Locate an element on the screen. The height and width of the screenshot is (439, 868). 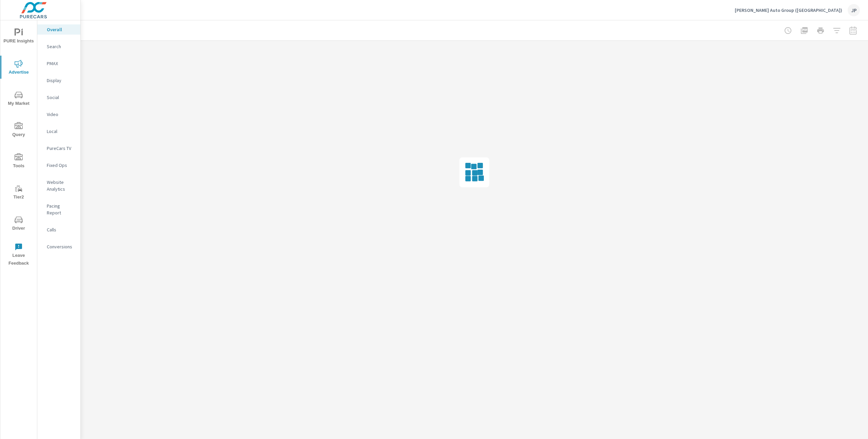
p: Social is located at coordinates (60, 97).